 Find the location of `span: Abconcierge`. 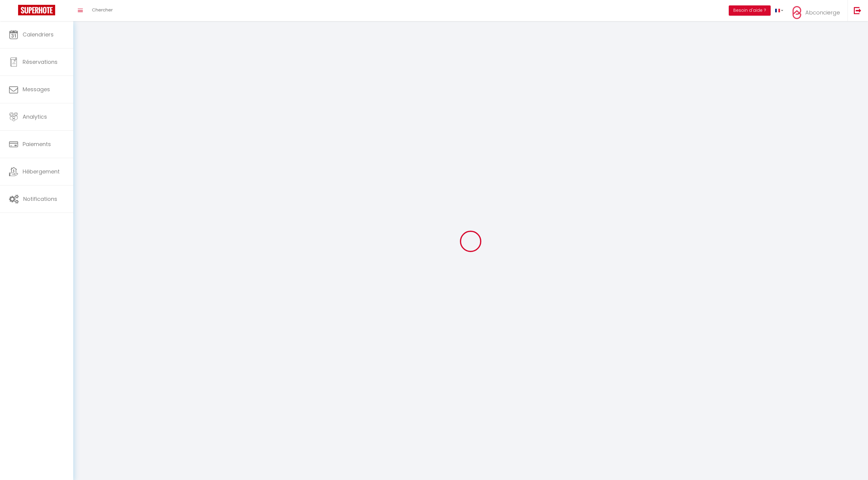

span: Abconcierge is located at coordinates (823, 12).